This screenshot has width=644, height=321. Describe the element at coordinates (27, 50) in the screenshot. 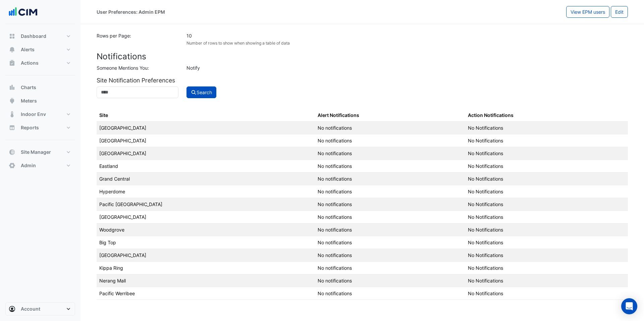

I see `span: Alerts` at that location.